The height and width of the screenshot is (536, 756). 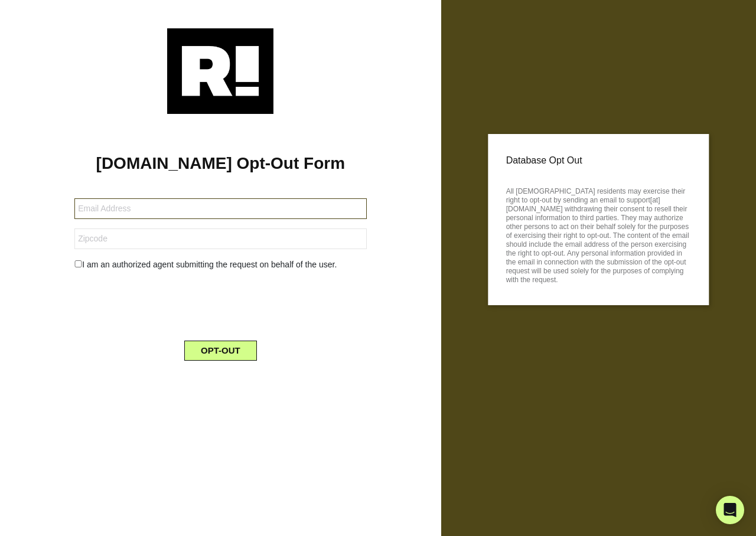 I want to click on input: Zipcode, so click(x=220, y=239).